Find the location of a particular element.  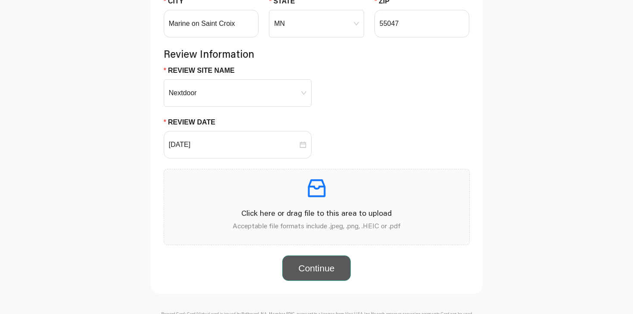

span: Nextdoor is located at coordinates (238, 93).